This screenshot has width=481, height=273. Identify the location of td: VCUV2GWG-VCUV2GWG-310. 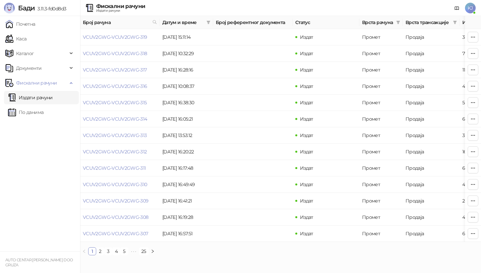
(120, 184).